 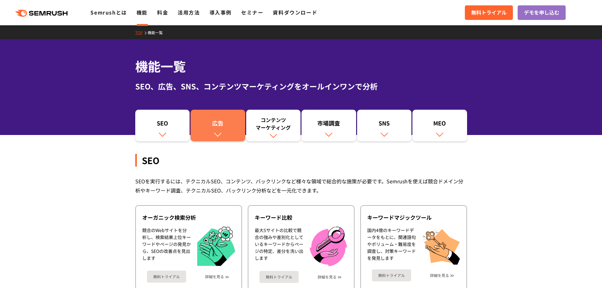 I want to click on a: コンテンツマーケティング, so click(x=274, y=126).